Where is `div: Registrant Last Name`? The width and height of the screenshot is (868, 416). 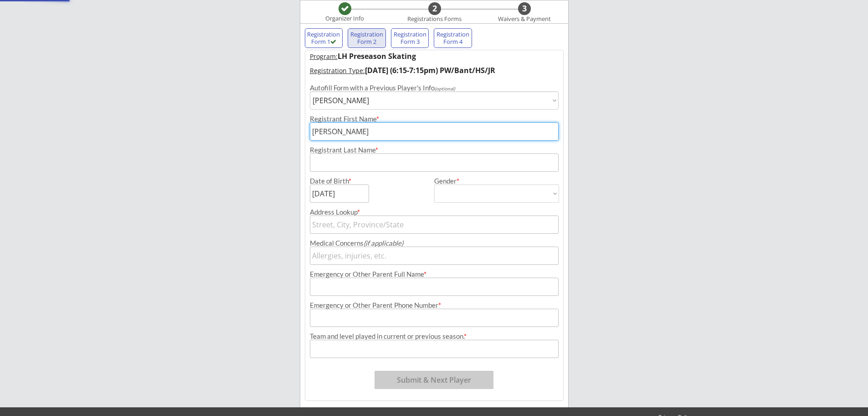
div: Registrant Last Name is located at coordinates (434, 150).